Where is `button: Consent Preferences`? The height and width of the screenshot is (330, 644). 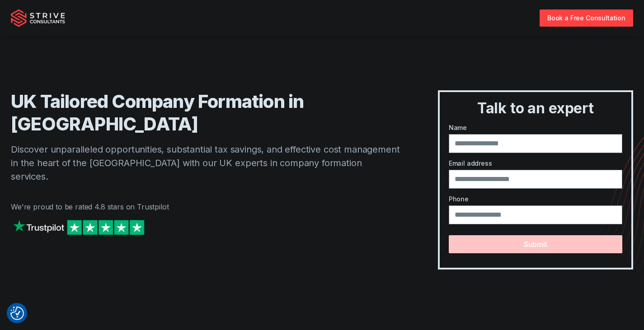 button: Consent Preferences is located at coordinates (17, 313).